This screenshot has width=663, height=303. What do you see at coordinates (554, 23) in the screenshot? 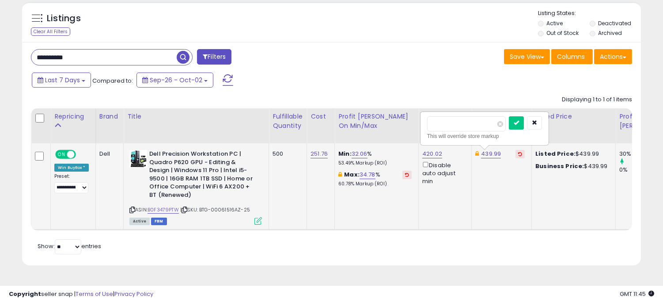
I see `label: Active` at bounding box center [554, 23].